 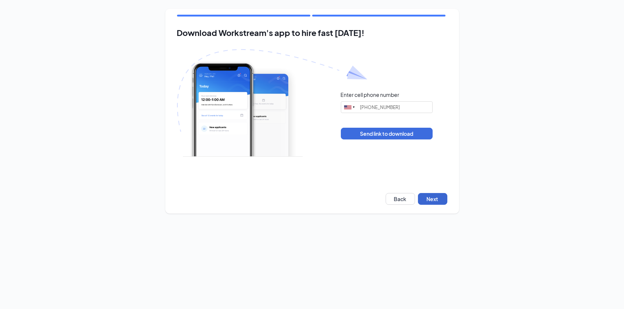 I want to click on img: Download Workstream's app with paper plane, so click(x=272, y=103).